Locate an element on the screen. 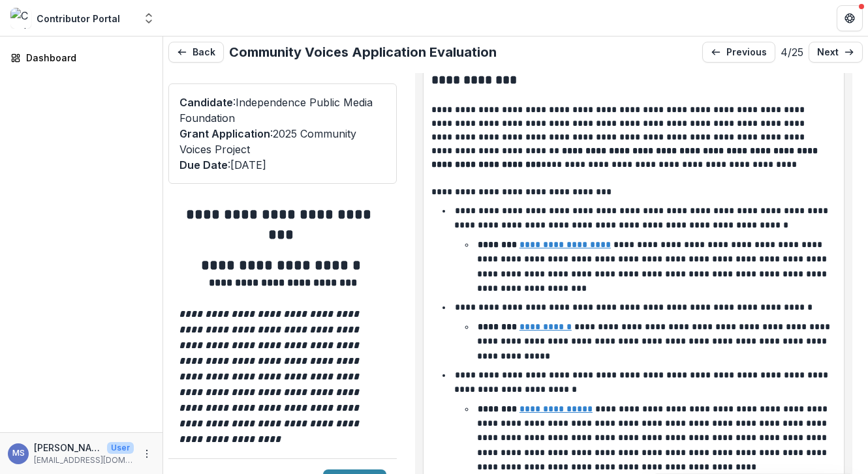 The image size is (868, 474). span: Candidate is located at coordinates (206, 102).